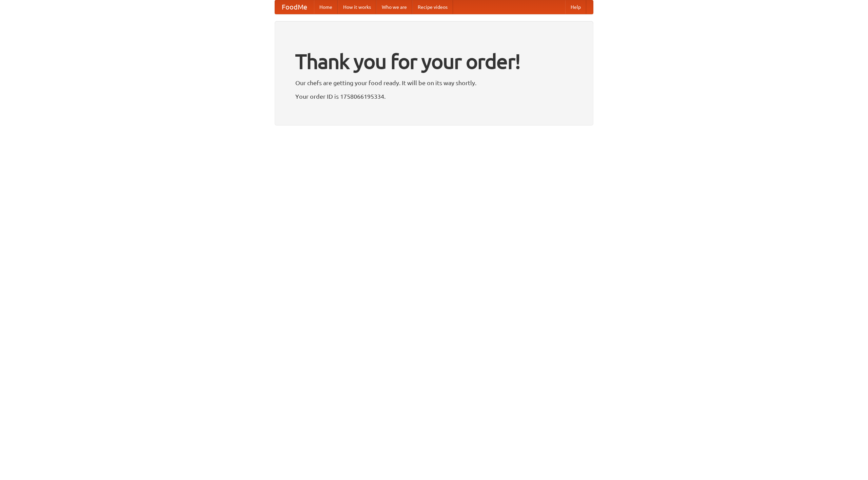 This screenshot has width=868, height=480. What do you see at coordinates (576, 7) in the screenshot?
I see `a: Help` at bounding box center [576, 7].